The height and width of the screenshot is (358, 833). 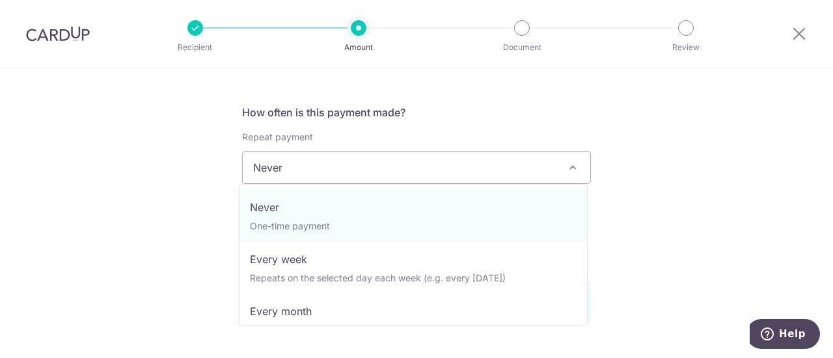 What do you see at coordinates (195, 47) in the screenshot?
I see `p: Recipient` at bounding box center [195, 47].